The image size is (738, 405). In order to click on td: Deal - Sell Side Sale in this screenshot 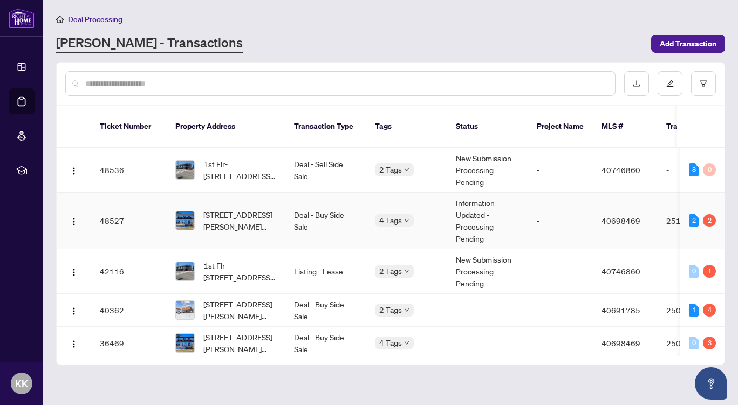, I will do `click(326, 170)`.